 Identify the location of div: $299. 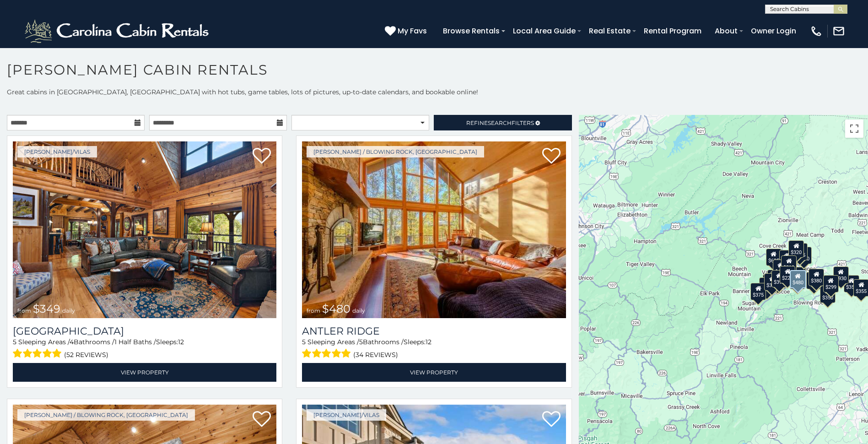
(830, 284).